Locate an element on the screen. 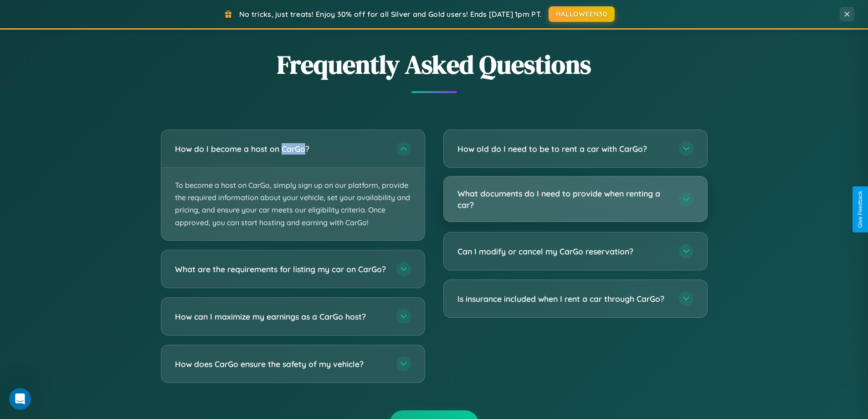  button: HALLOWEEN30 is located at coordinates (581, 14).